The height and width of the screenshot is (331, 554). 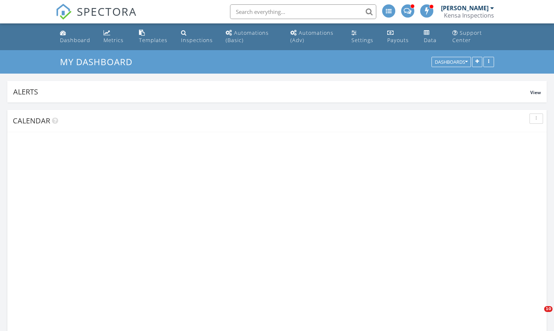 What do you see at coordinates (99, 61) in the screenshot?
I see `a: My Dashboard` at bounding box center [99, 61].